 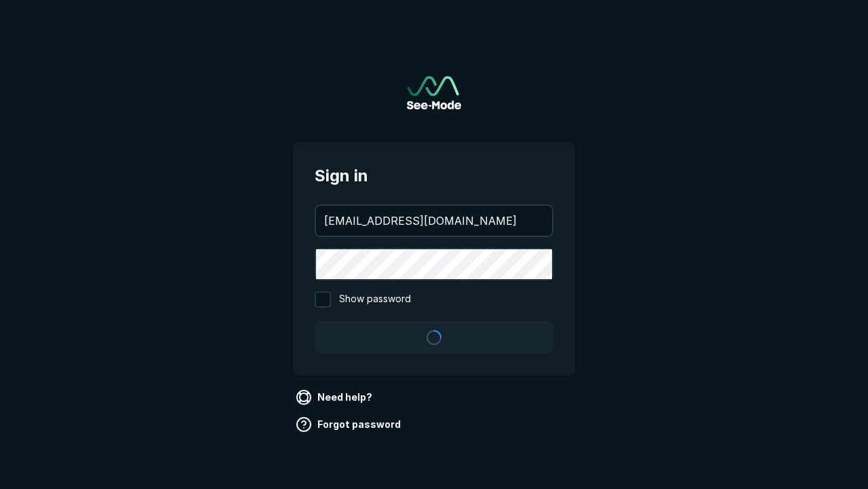 What do you see at coordinates (434, 92) in the screenshot?
I see `a: Go to sign in` at bounding box center [434, 92].